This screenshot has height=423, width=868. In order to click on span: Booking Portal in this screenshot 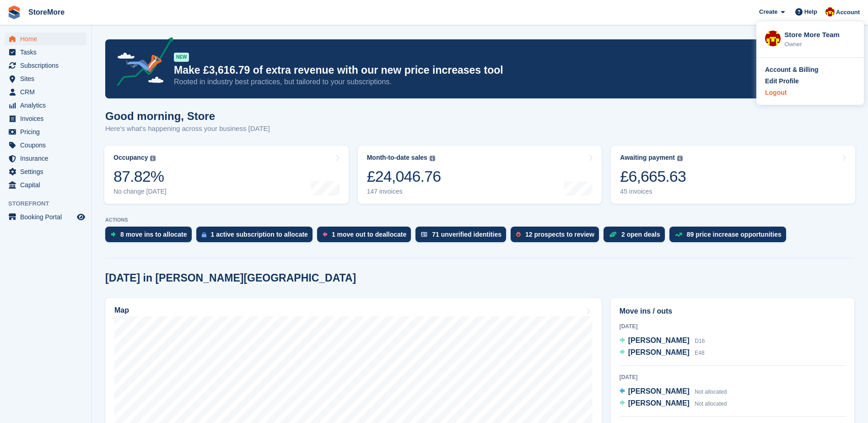, I will do `click(48, 217)`.